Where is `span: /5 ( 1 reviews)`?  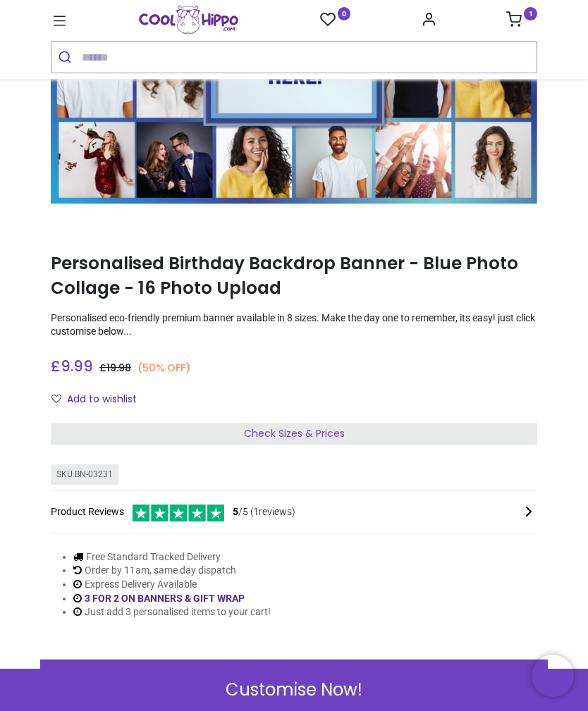
span: /5 ( 1 reviews) is located at coordinates (263, 512).